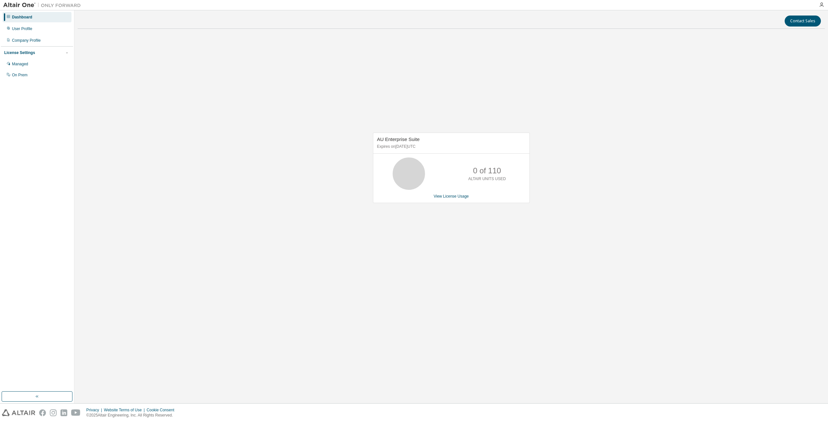 Image resolution: width=828 pixels, height=422 pixels. What do you see at coordinates (26, 40) in the screenshot?
I see `div: Company Profile` at bounding box center [26, 40].